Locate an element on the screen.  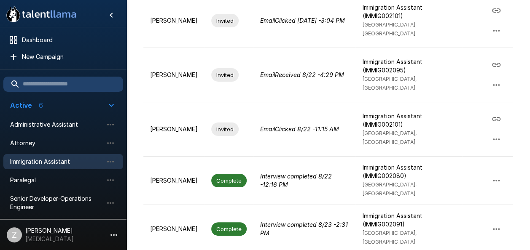
p: Immigration Assistant (IMMIG002080) is located at coordinates (408, 172).